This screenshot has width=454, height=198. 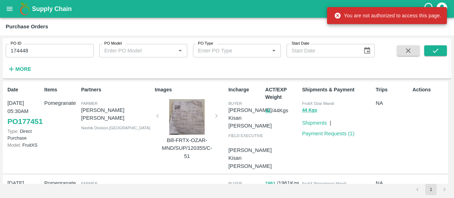 What do you see at coordinates (338, 90) in the screenshot?
I see `p: Shipments & Payment` at bounding box center [338, 90].